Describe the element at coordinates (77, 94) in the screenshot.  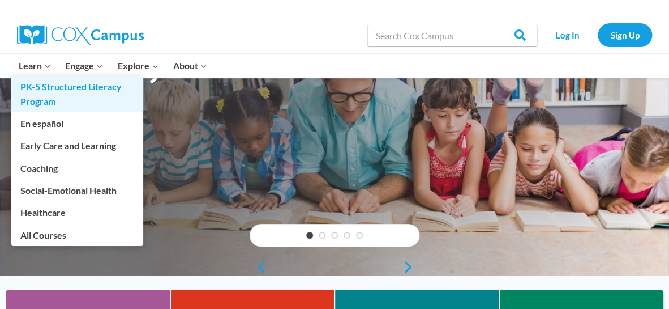
I see `a: PK-5 Structured Literacy Program` at that location.